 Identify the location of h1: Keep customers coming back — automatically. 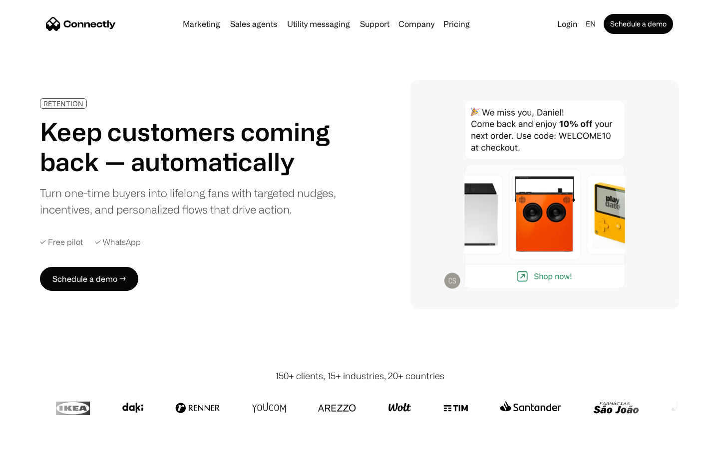
(192, 147).